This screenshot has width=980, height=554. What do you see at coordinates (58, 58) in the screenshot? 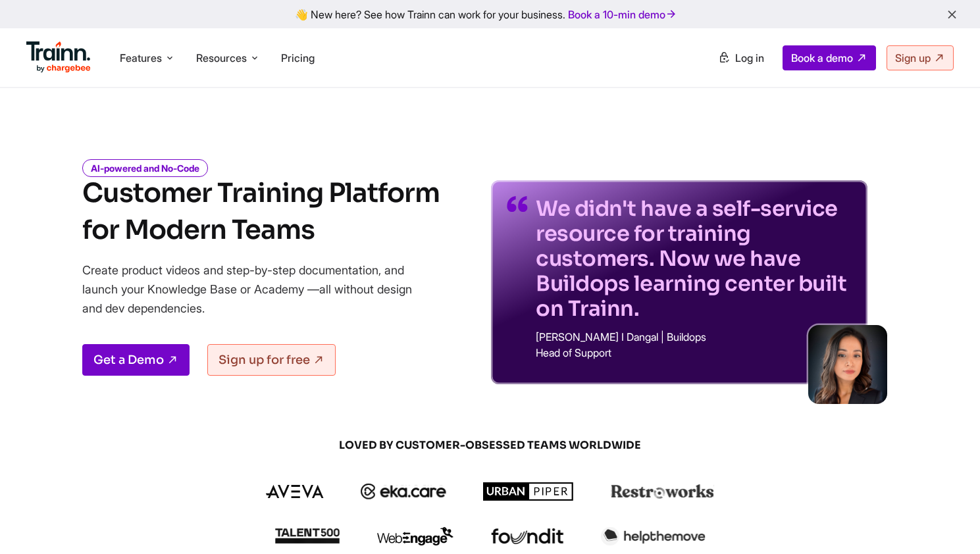
I see `img: Trainn Logo` at bounding box center [58, 58].